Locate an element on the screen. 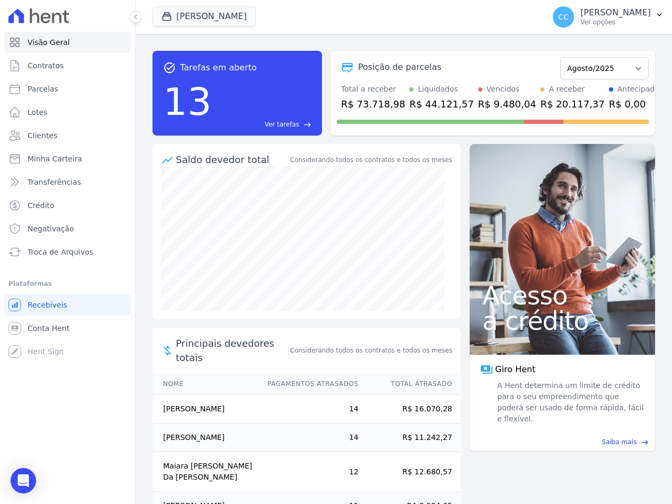 The image size is (672, 504). div: A receber is located at coordinates (566, 89).